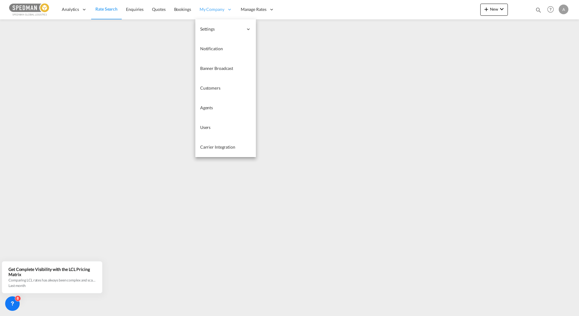  Describe the element at coordinates (207, 108) in the screenshot. I see `span: Agents` at that location.